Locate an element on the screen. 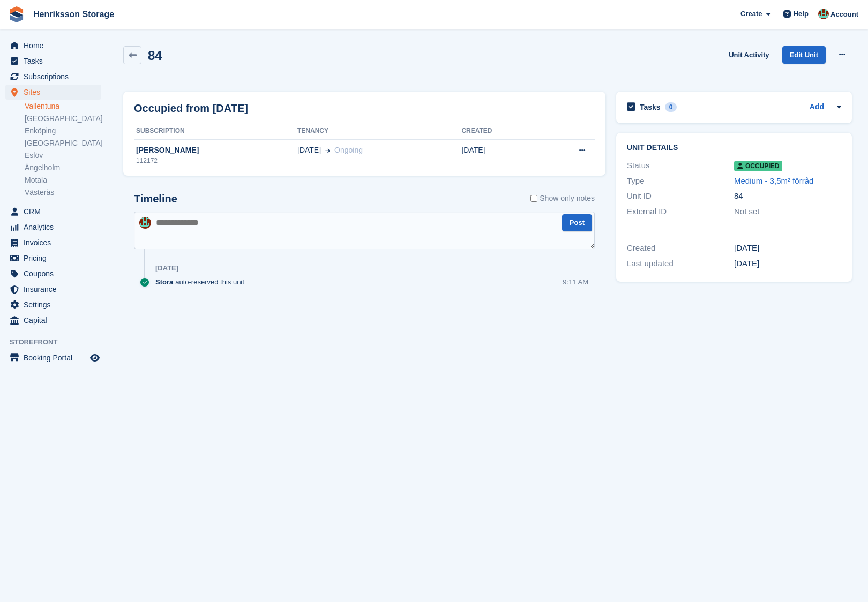  th: Tenancy is located at coordinates (380, 131).